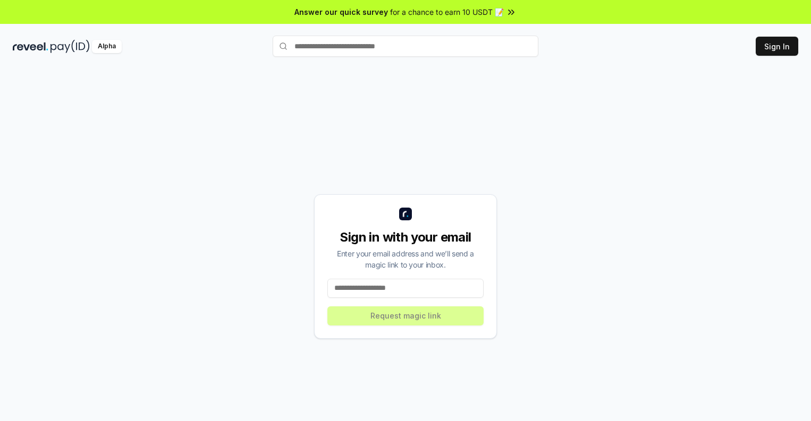  What do you see at coordinates (70, 46) in the screenshot?
I see `img: pay_id` at bounding box center [70, 46].